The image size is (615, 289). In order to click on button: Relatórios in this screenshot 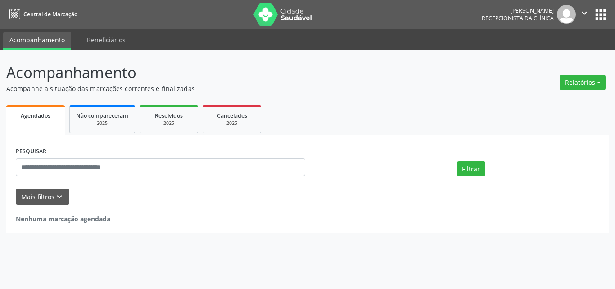, I will do `click(583, 82)`.